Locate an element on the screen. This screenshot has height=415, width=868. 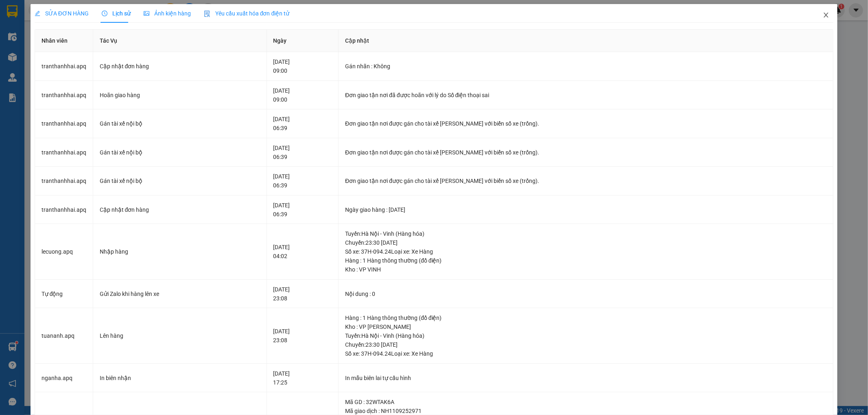
div: In biên nhận is located at coordinates (180, 378).